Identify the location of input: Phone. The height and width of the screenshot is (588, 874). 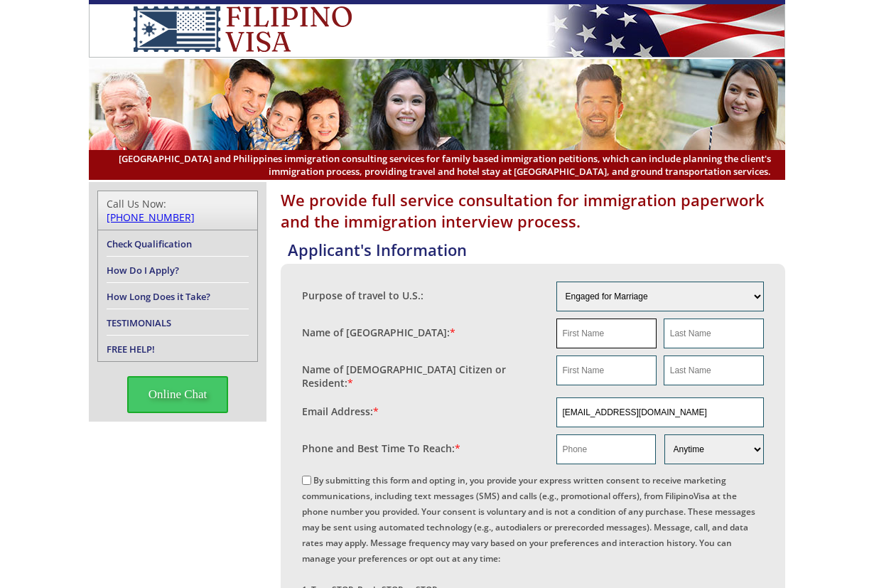
(606, 449).